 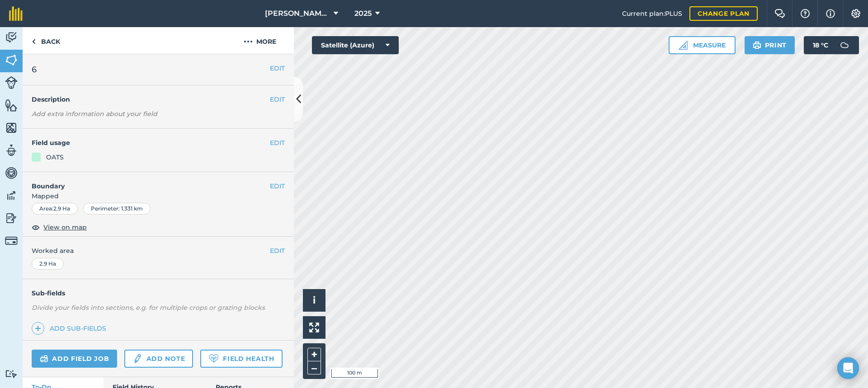 What do you see at coordinates (260, 40) in the screenshot?
I see `button: More` at bounding box center [260, 40].